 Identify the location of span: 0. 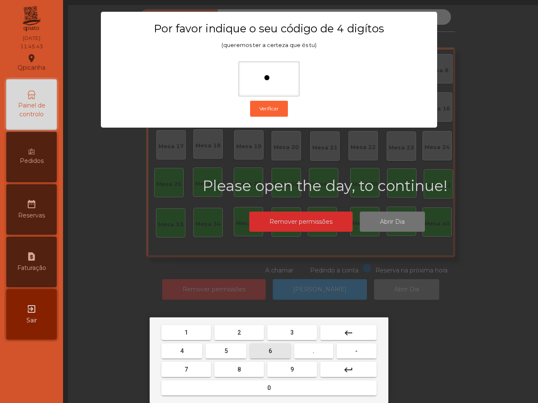
(269, 388).